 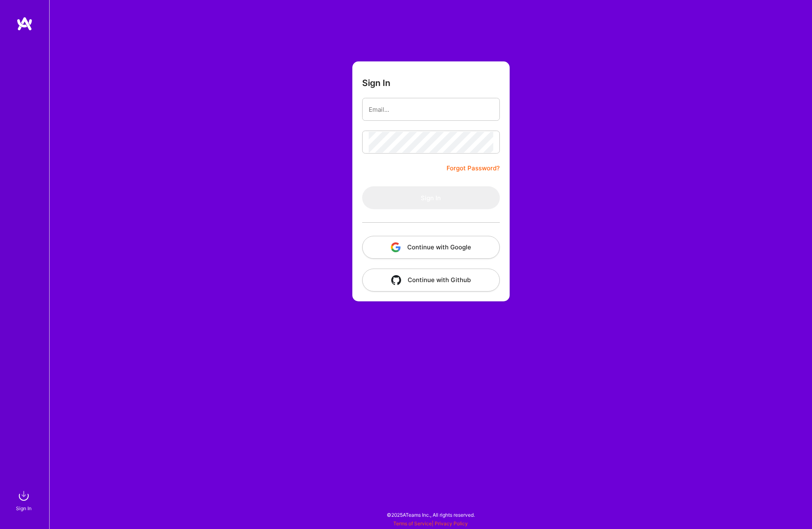 I want to click on img: sign in, so click(x=24, y=496).